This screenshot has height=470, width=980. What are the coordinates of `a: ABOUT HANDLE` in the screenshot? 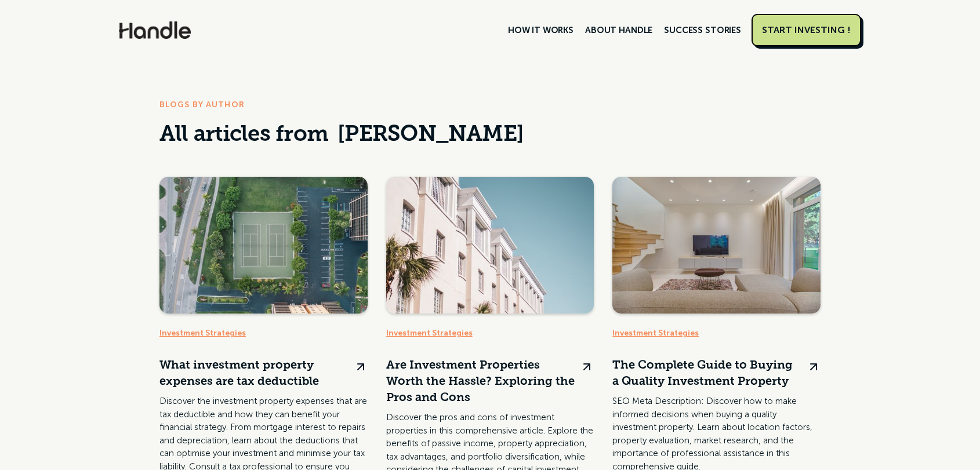 It's located at (619, 30).